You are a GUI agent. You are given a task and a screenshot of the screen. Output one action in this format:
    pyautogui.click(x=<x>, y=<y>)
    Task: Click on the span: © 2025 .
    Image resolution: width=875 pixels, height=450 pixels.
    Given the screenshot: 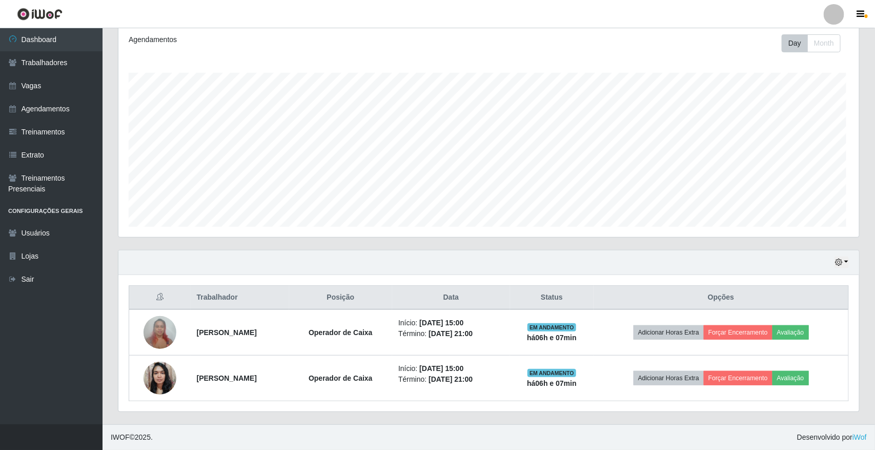 What is the action you would take?
    pyautogui.click(x=132, y=437)
    